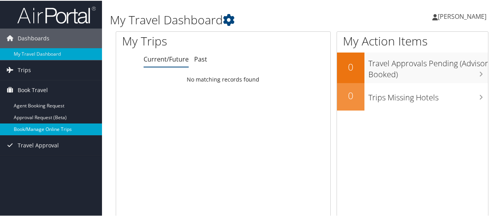 This screenshot has height=216, width=499. I want to click on td: No matching records found, so click(223, 79).